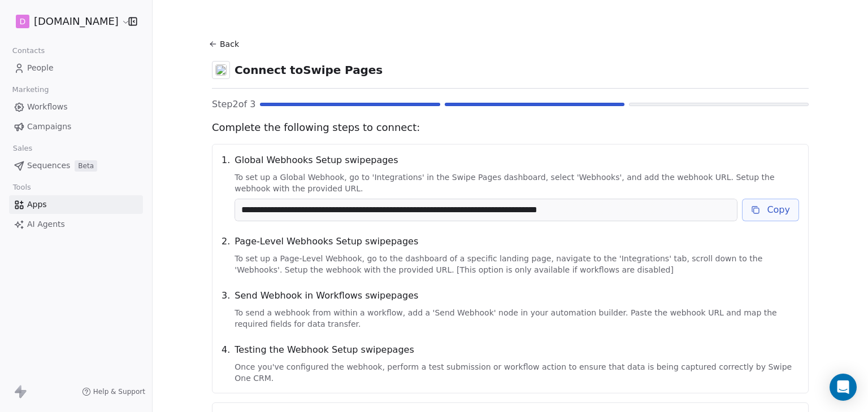  What do you see at coordinates (49, 127) in the screenshot?
I see `span: Campaigns` at bounding box center [49, 127].